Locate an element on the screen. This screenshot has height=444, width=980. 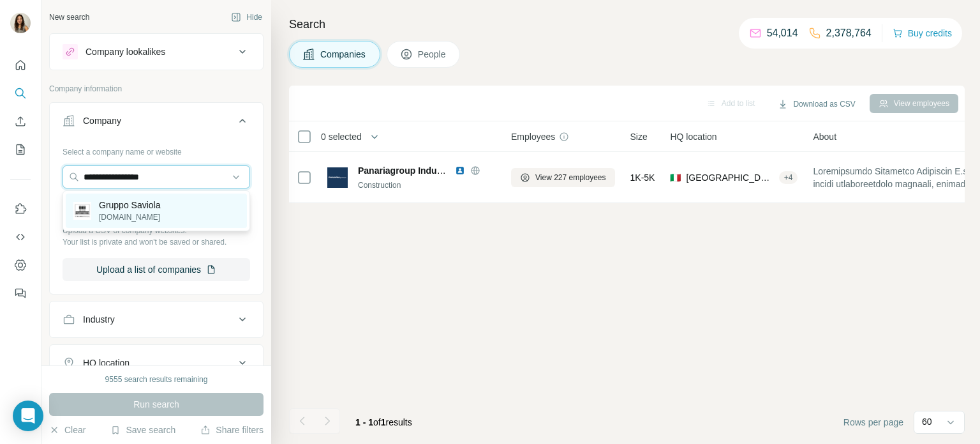
p: 60 is located at coordinates (927, 422).